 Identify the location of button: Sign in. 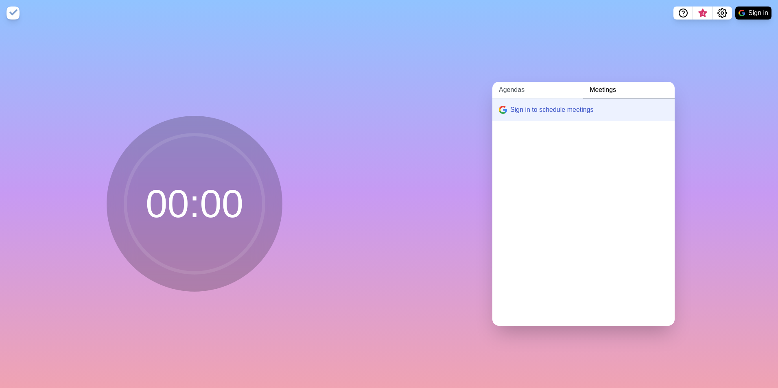
(753, 13).